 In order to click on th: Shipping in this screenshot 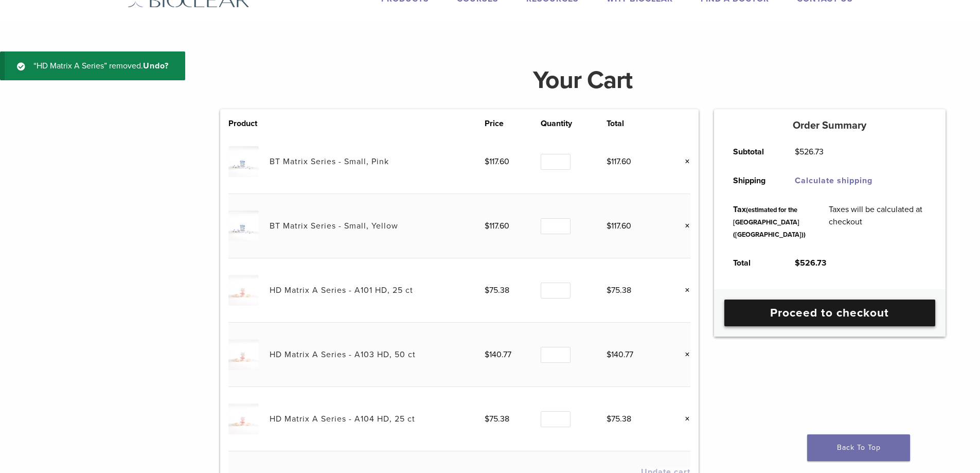, I will do `click(752, 180)`.